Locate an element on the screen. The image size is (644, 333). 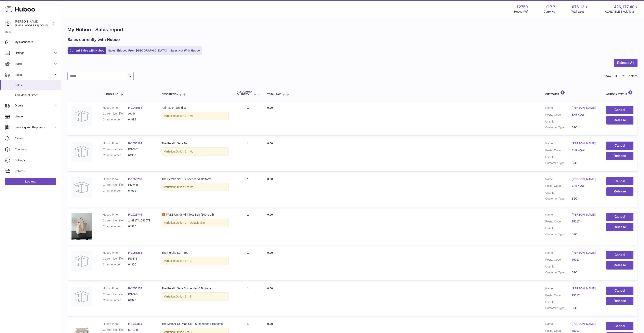
div: 🎁 FREE Unndr Mini Tote Bag (100% off) is located at coordinates (195, 215).